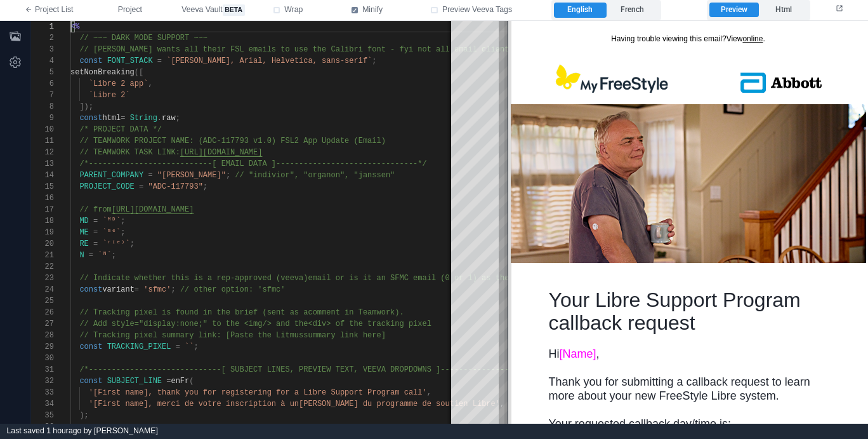 The height and width of the screenshot is (439, 868). I want to click on span: email or is it an SFMC email (0 or 1) as the inde, so click(420, 278).